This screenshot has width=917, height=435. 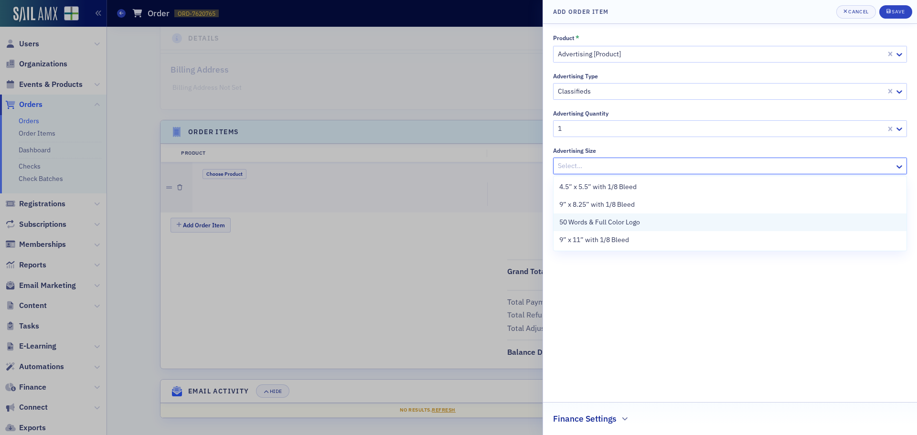 I want to click on div: Product, so click(x=563, y=38).